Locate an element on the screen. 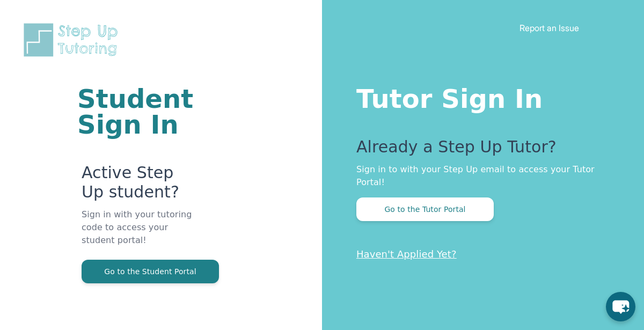 The width and height of the screenshot is (644, 330). a: Haven't Applied Yet? is located at coordinates (406, 254).